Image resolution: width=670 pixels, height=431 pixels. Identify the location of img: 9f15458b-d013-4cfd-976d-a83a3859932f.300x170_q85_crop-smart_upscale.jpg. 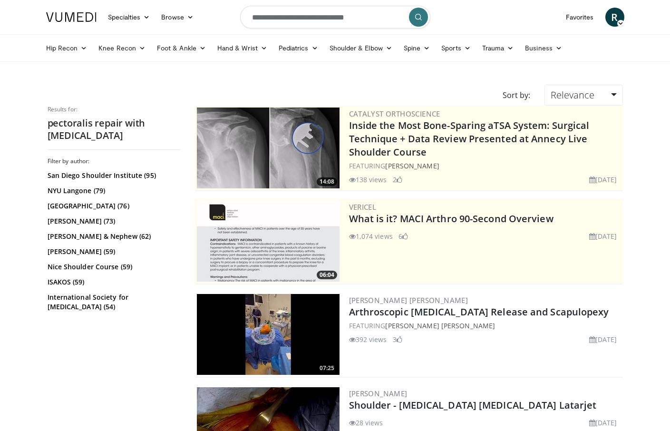
(268, 148).